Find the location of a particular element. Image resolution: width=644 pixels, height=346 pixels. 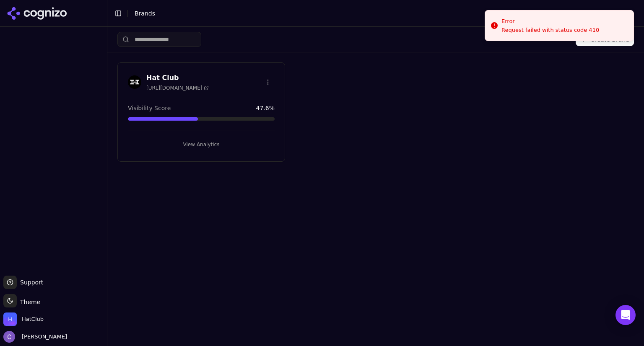

span: 47.6 % is located at coordinates (265, 108).